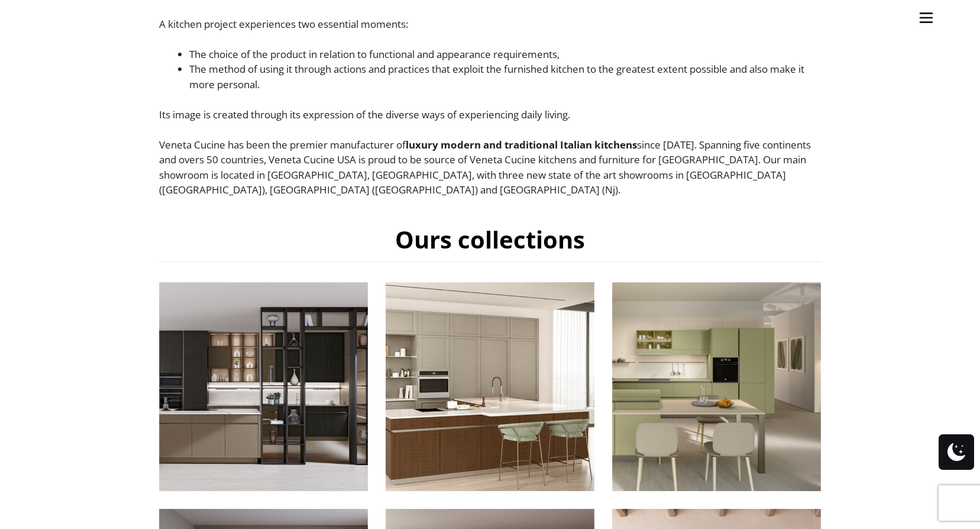 The width and height of the screenshot is (980, 529). What do you see at coordinates (490, 24) in the screenshot?
I see `p: A kitchen project experiences two essential moments:` at bounding box center [490, 24].